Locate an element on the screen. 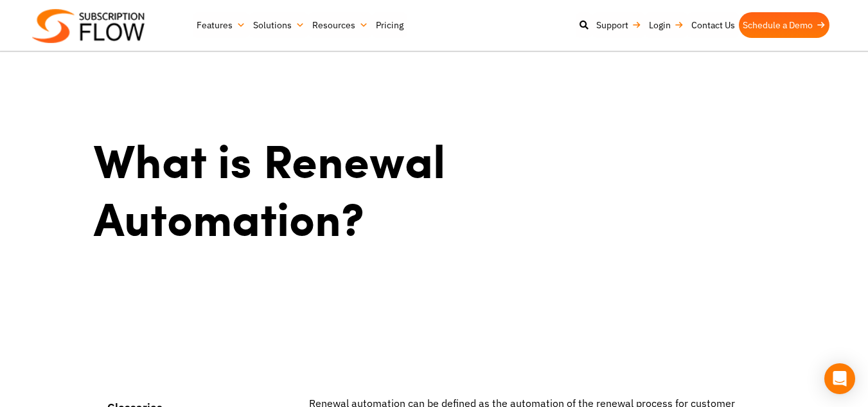 This screenshot has height=407, width=868. a: Resources is located at coordinates (340, 25).